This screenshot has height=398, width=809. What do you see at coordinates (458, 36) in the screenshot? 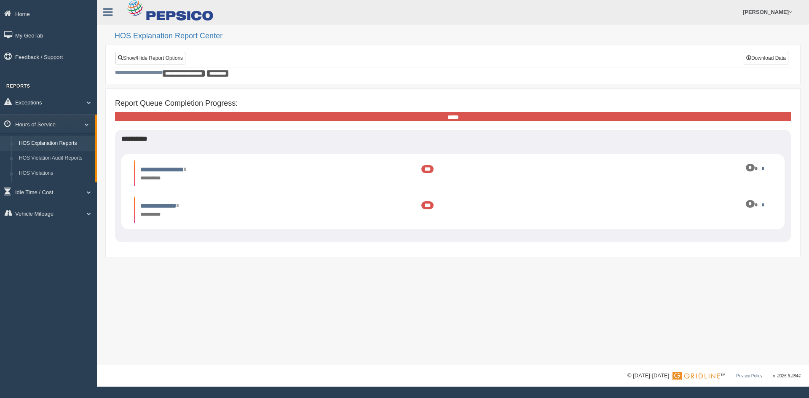
I see `h2: HOS Explanation Report Center` at bounding box center [458, 36].